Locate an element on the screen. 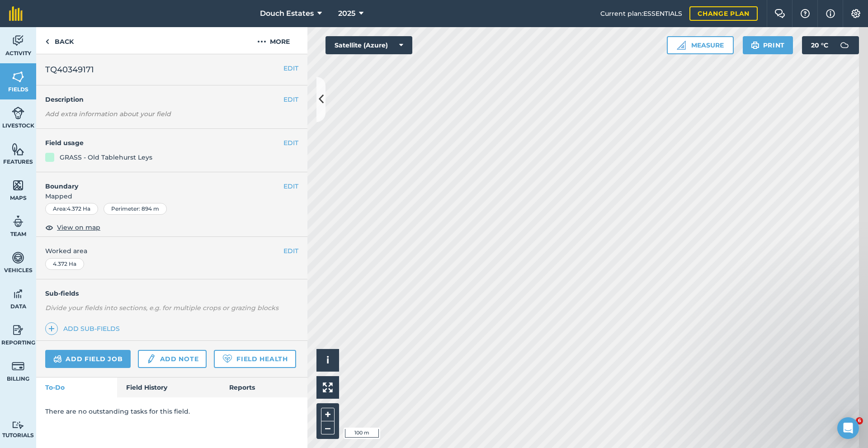  img: svg+xml;base64,PHN2ZyB4bWxucz0iaHR0cDovL3d3dy53My5vcmcvMjAwMC9zdmciIHdpZHRoPSIxNCIgaGVpZ2h0PSIyNC... is located at coordinates (52, 328).